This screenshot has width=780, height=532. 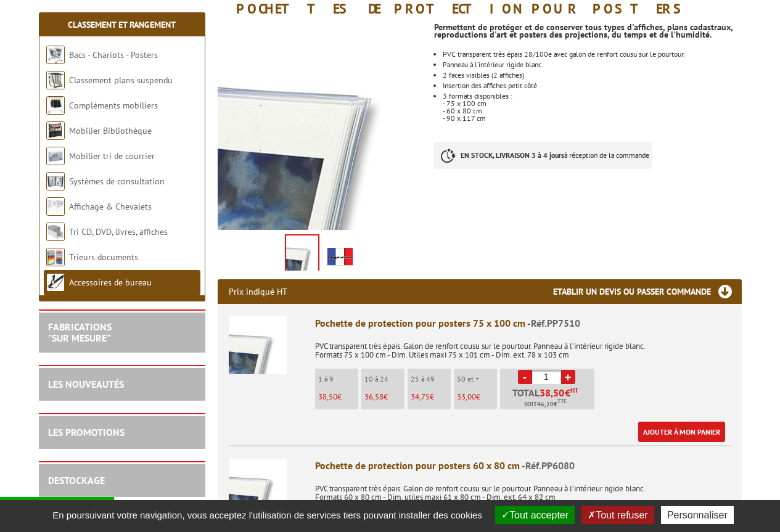 I want to click on div: Pochette de protection pour posters 60 x 80 cm -, so click(x=523, y=466).